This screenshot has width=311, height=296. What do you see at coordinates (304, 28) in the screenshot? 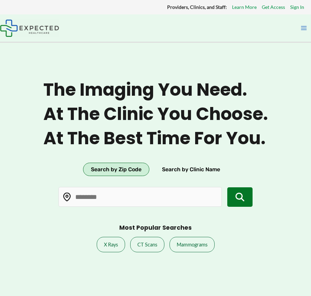
I see `button: Main menu toggle` at bounding box center [304, 28].